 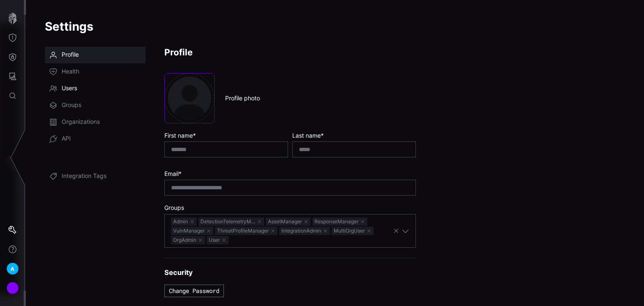 What do you see at coordinates (396, 231) in the screenshot?
I see `button: Clear selection` at bounding box center [396, 231].